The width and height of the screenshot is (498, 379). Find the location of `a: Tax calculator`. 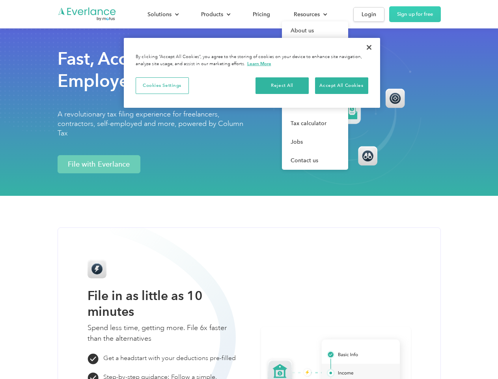

a: Tax calculator is located at coordinates (315, 123).